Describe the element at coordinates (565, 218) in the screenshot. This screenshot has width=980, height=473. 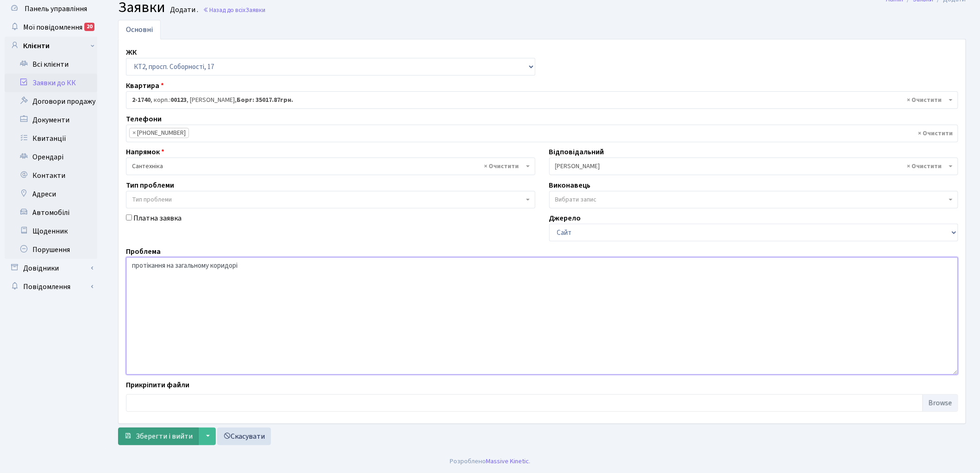
I see `label: Джерело` at that location.